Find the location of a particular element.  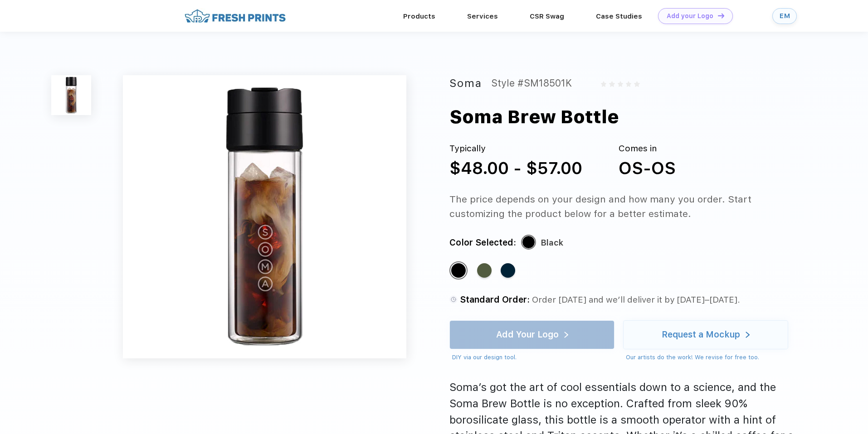

div: Soma Brew Bottle is located at coordinates (534, 117).